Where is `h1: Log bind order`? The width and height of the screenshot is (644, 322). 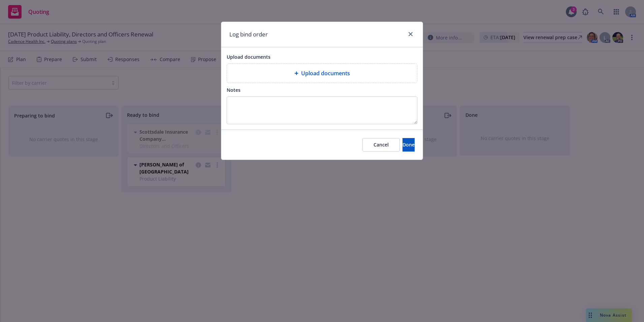 h1: Log bind order is located at coordinates (249, 34).